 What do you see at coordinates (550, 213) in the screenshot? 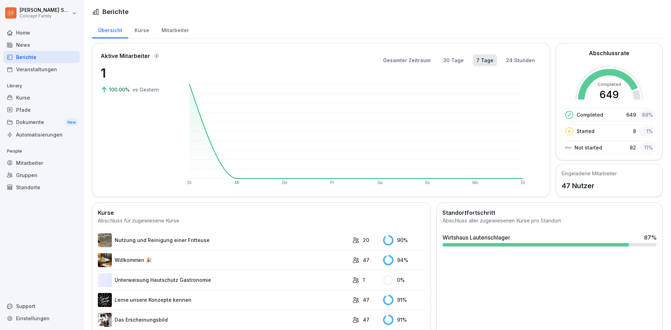
I see `h2: Standortfortschritt` at bounding box center [550, 213].